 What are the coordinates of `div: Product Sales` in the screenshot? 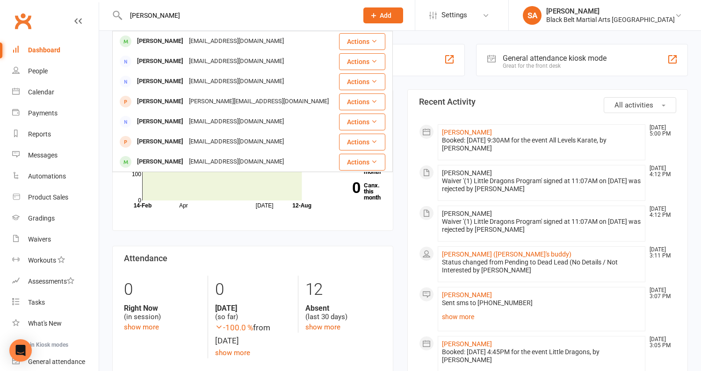 It's located at (48, 197).